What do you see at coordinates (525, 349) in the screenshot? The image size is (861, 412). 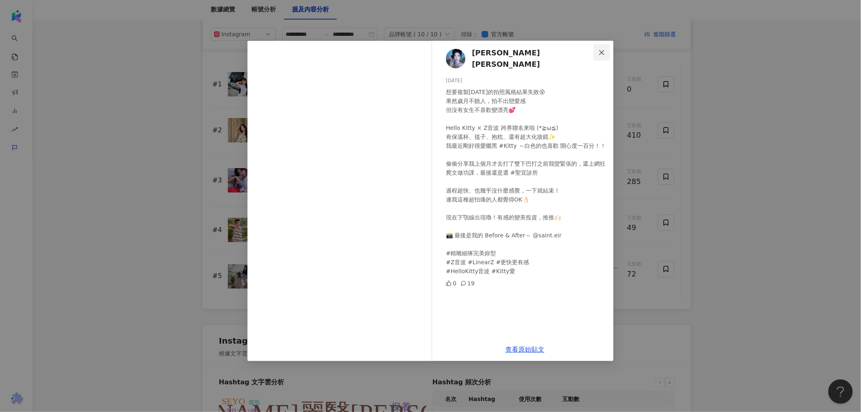 I see `a: 查看原始貼文` at bounding box center [525, 349].